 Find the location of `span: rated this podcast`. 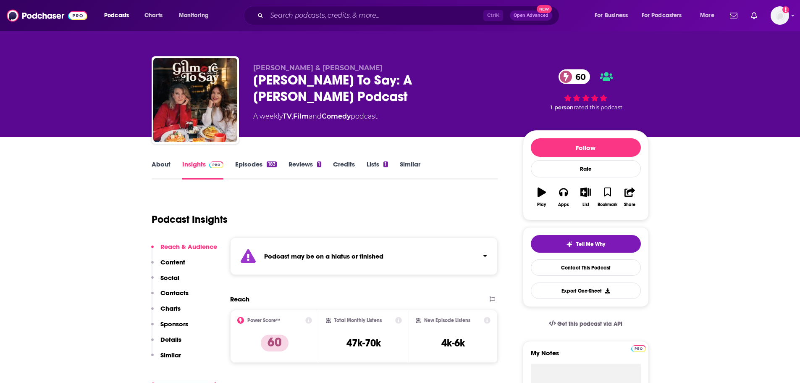

span: rated this podcast is located at coordinates (598, 107).